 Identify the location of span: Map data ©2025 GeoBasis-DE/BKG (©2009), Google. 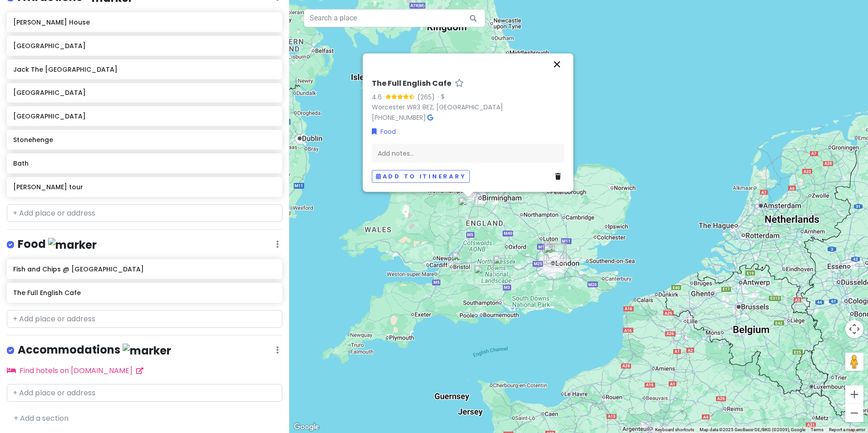
(752, 429).